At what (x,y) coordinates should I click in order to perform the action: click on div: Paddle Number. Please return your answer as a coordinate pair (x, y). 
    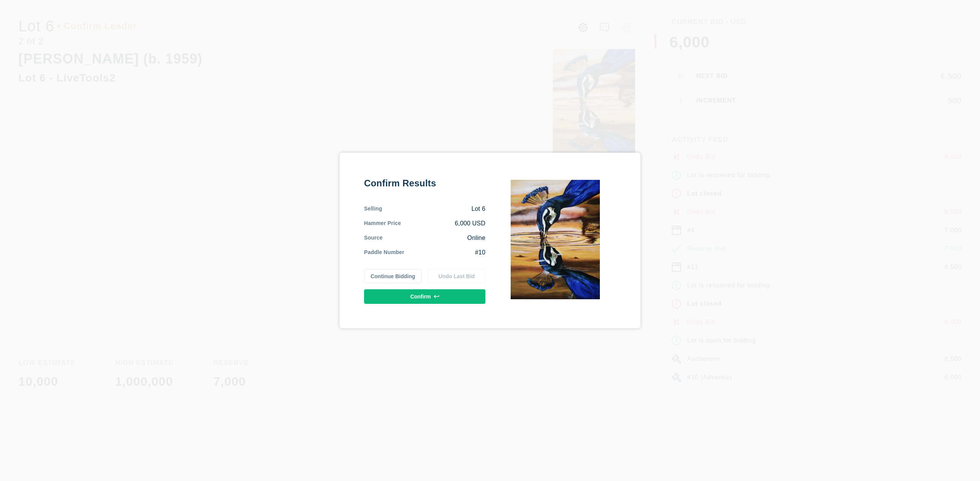
    Looking at the image, I should click on (384, 253).